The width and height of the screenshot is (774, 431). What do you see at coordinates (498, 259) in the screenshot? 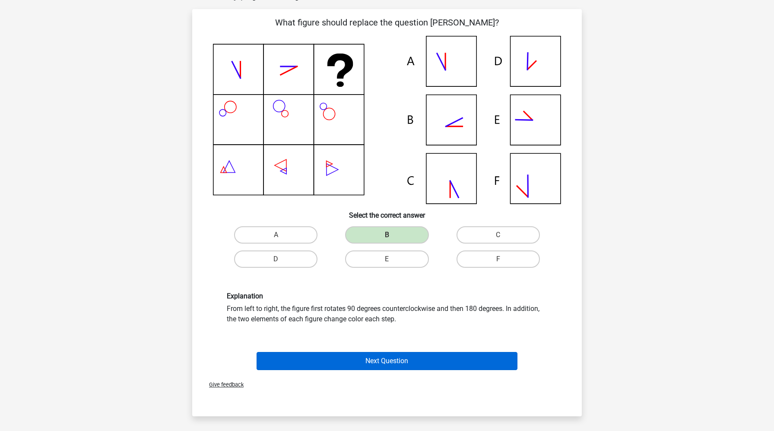
I see `label: F` at bounding box center [498, 259].